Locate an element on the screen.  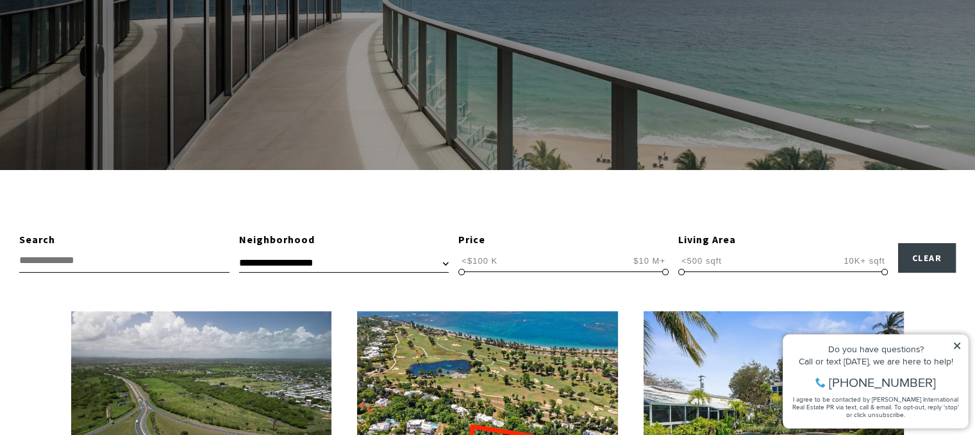
div: Price is located at coordinates (564, 240).